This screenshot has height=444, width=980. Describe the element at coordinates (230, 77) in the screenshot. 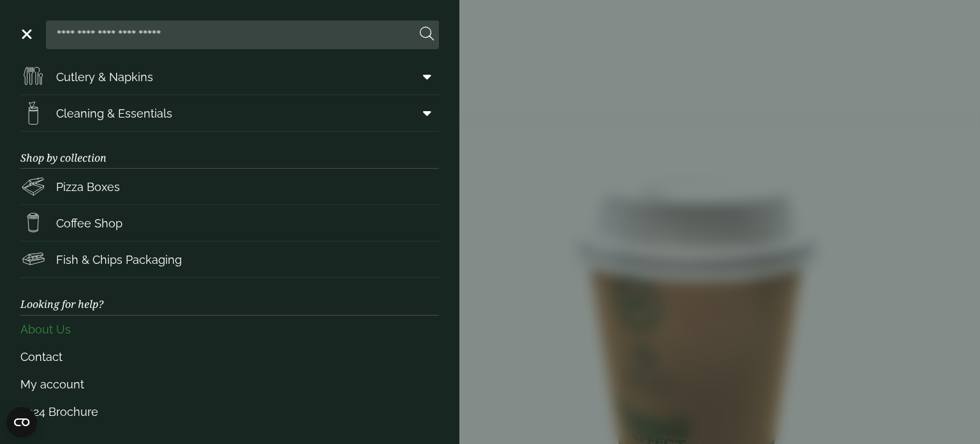

I see `a: Cutlery & Napkins` at that location.